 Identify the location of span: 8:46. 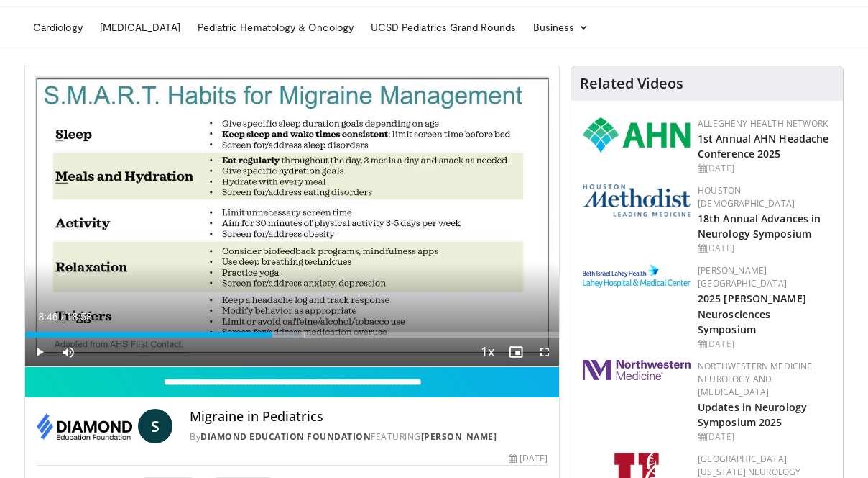
(48, 316).